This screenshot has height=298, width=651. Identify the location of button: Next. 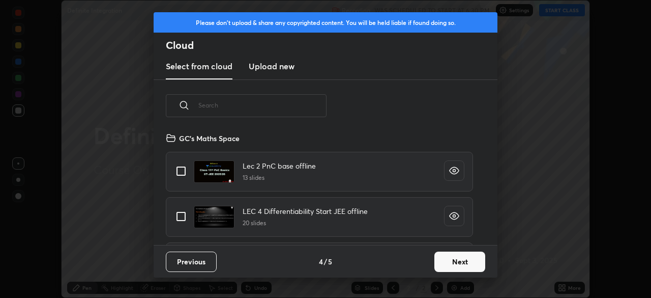
(460, 261).